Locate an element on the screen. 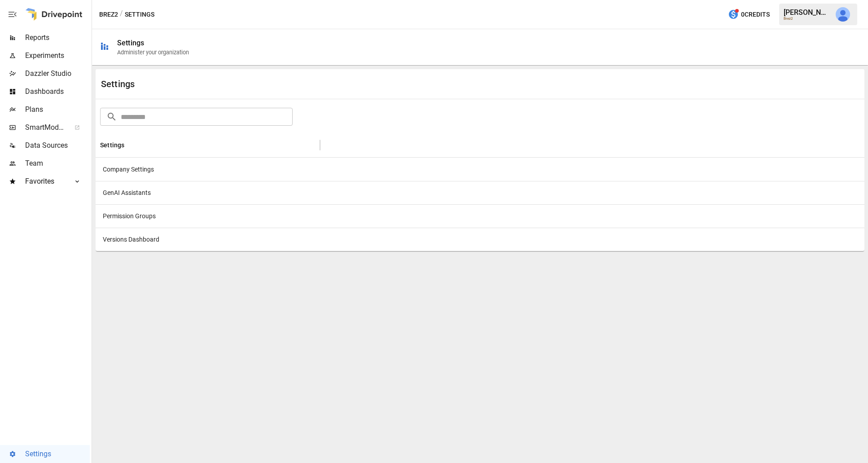 The width and height of the screenshot is (868, 463). span: ™ is located at coordinates (67, 126).